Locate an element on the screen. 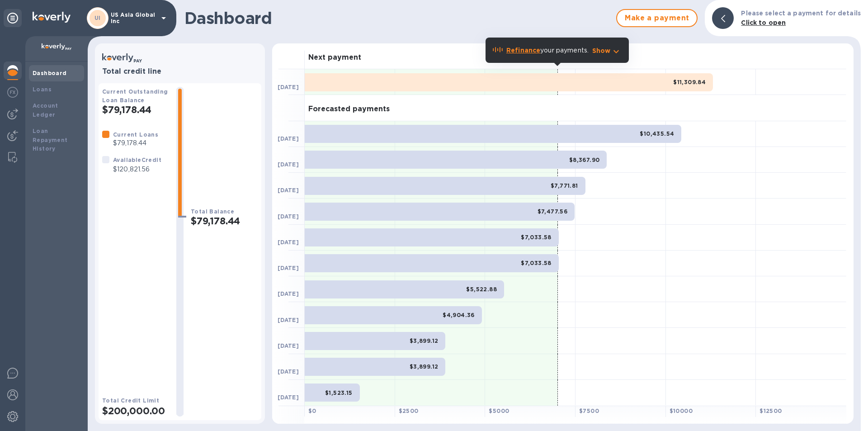 This screenshot has width=868, height=431. b: $11,309.84 is located at coordinates (689, 82).